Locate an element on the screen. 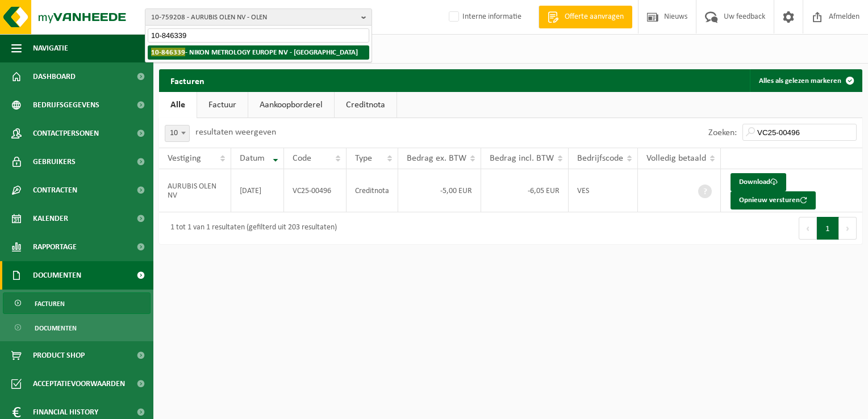  span: Facturen is located at coordinates (49, 304).